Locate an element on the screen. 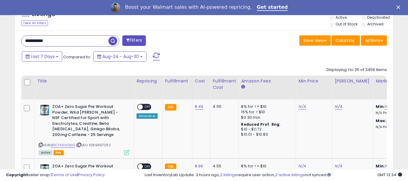 The image size is (408, 181). div: Repricing is located at coordinates (148, 81).